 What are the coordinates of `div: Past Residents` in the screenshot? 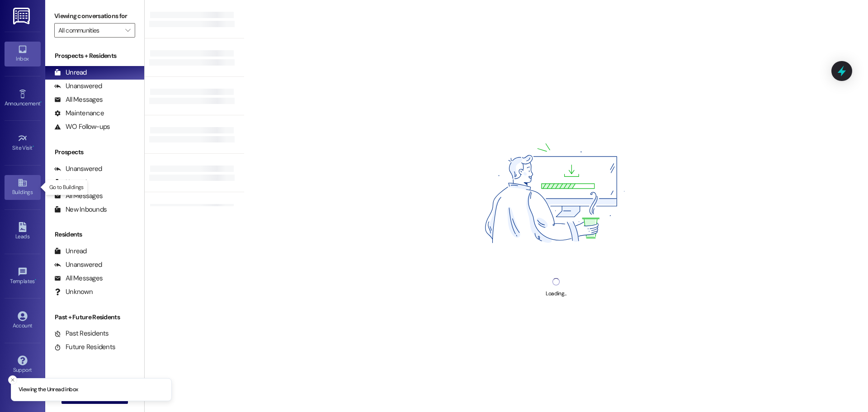 It's located at (81, 333).